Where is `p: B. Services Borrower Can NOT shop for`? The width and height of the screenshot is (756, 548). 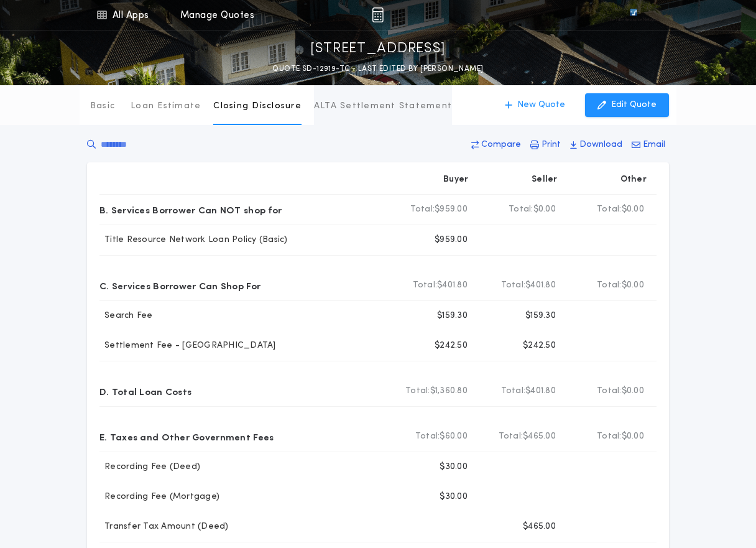 p: B. Services Borrower Can NOT shop for is located at coordinates (190, 210).